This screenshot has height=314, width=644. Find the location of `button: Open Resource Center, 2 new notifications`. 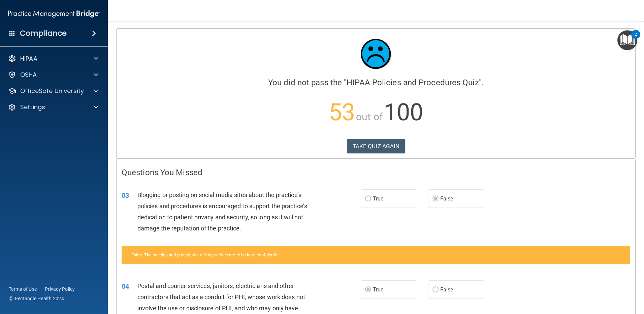

button: Open Resource Center, 2 new notifications is located at coordinates (627, 40).